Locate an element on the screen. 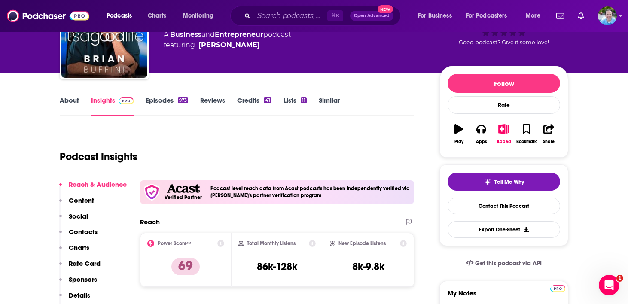  h3: 8k-9.8k is located at coordinates (368, 267).